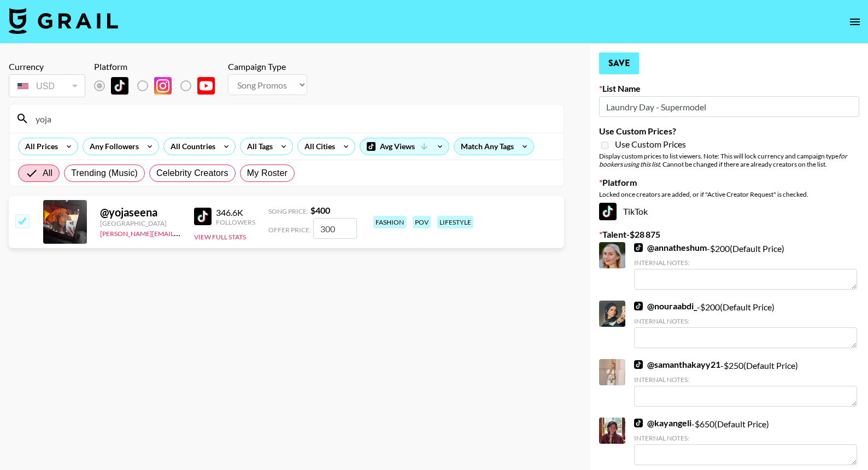 This screenshot has width=868, height=470. What do you see at coordinates (670, 248) in the screenshot?
I see `a: @annatheshum` at bounding box center [670, 248].